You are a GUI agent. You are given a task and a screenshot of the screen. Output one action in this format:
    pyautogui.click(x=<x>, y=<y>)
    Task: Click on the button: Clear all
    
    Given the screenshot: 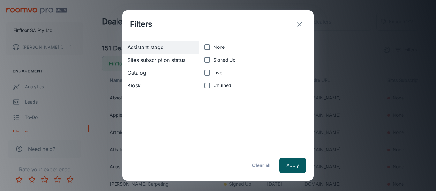 What is the action you would take?
    pyautogui.click(x=261, y=165)
    